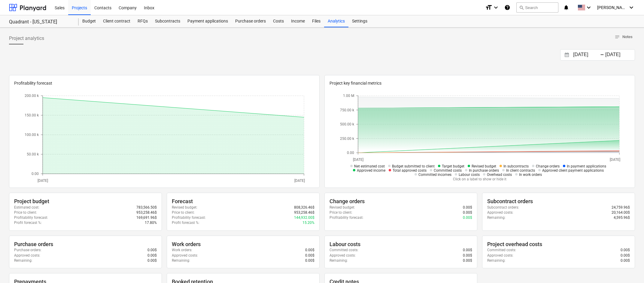  I want to click on tspan: 50.00 k, so click(33, 154).